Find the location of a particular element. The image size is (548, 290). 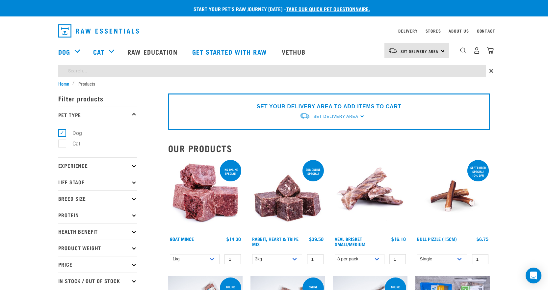

h2: Our Products is located at coordinates (329, 148).